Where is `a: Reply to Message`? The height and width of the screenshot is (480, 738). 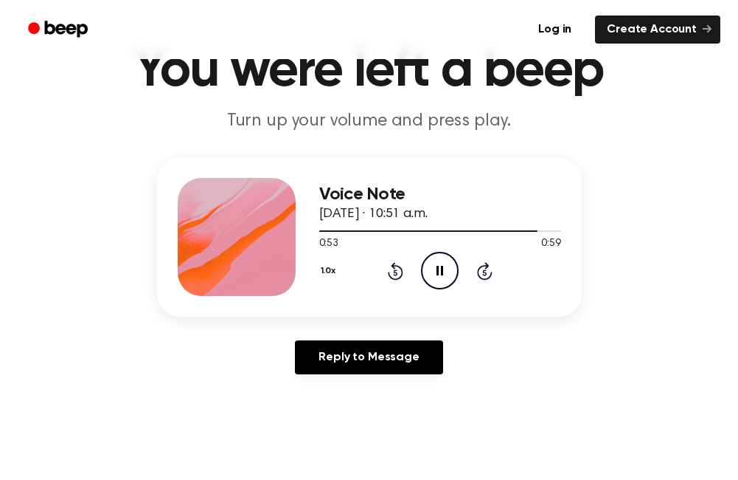
a: Reply to Message is located at coordinates (369, 357).